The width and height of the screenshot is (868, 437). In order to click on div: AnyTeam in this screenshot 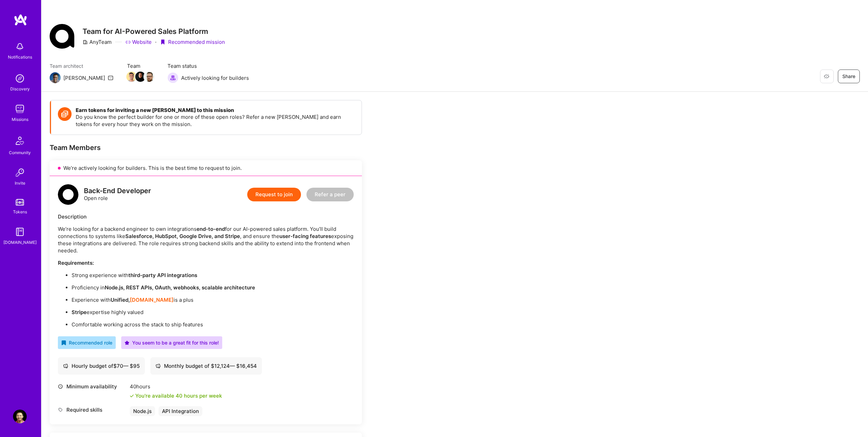, I will do `click(97, 42)`.